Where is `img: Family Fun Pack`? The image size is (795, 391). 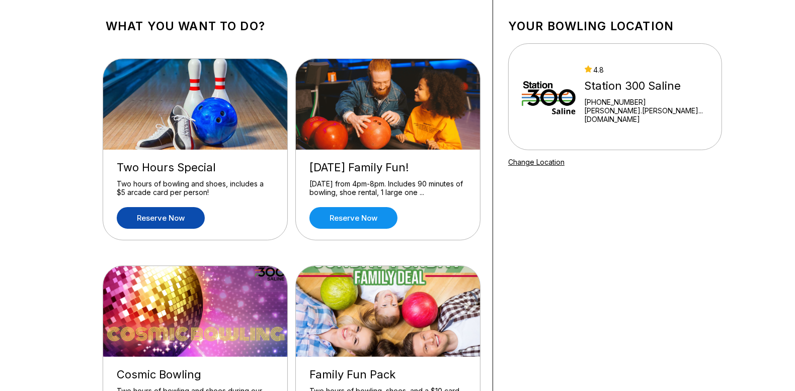 img: Family Fun Pack is located at coordinates (389, 311).